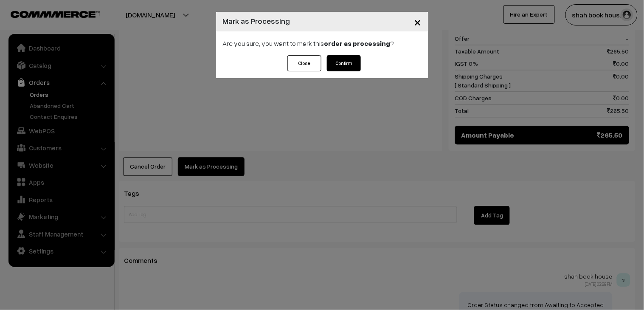 The height and width of the screenshot is (310, 644). Describe the element at coordinates (322, 43) in the screenshot. I see `div: Are you sure, you want to mark this ?` at that location.